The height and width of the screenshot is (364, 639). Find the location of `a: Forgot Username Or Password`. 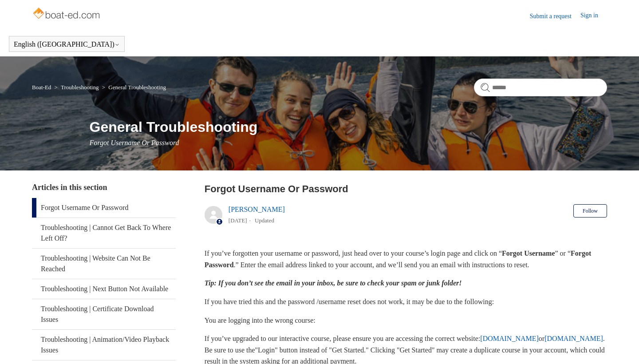

a: Forgot Username Or Password is located at coordinates (104, 207).